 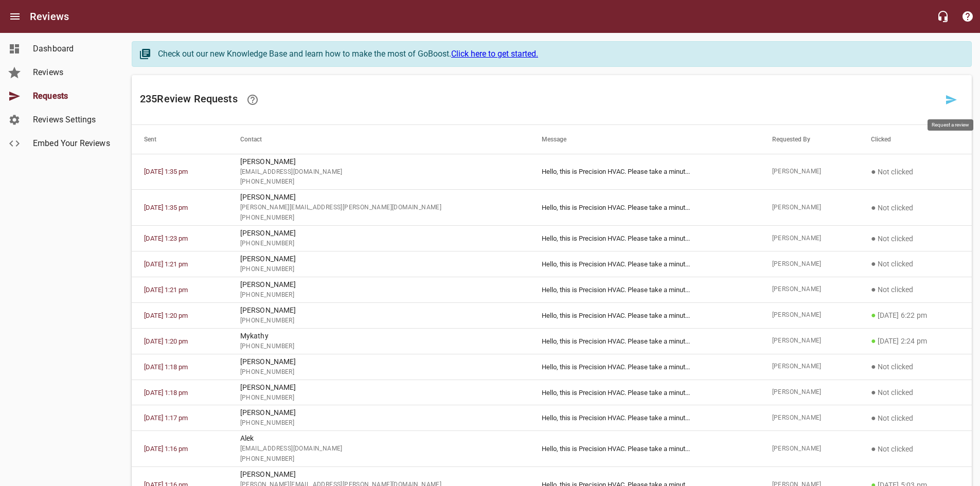 What do you see at coordinates (15, 17) in the screenshot?
I see `button: Open drawer` at bounding box center [15, 17].